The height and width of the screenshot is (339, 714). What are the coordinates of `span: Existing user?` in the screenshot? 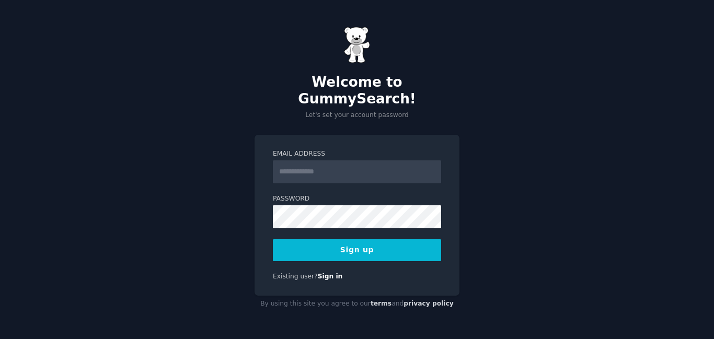 It's located at (295, 276).